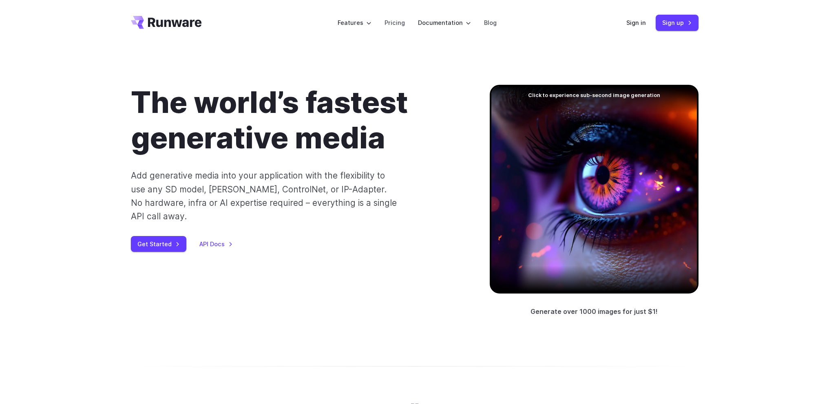 This screenshot has height=404, width=829. I want to click on a: Sign in, so click(636, 22).